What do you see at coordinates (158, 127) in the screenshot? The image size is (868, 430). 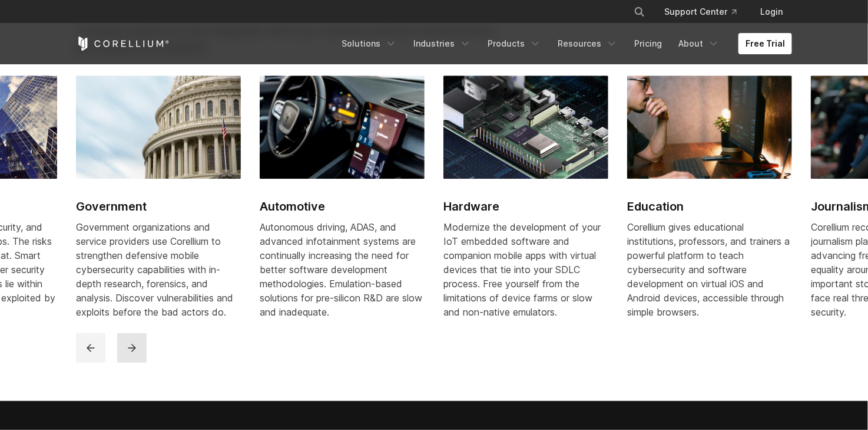 I see `img: Government` at bounding box center [158, 127].